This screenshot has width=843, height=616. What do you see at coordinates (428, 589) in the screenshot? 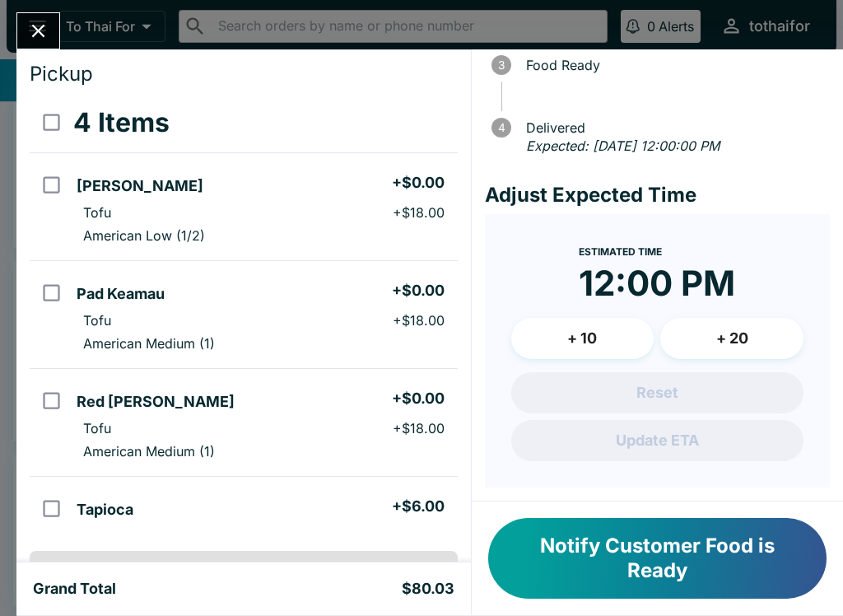
I see `h5: $80.03` at bounding box center [428, 589].